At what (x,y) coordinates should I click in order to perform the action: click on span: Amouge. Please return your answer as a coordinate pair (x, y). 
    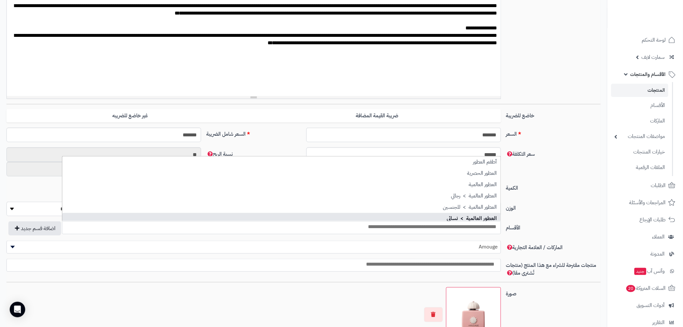
    Looking at the image, I should click on (254, 247).